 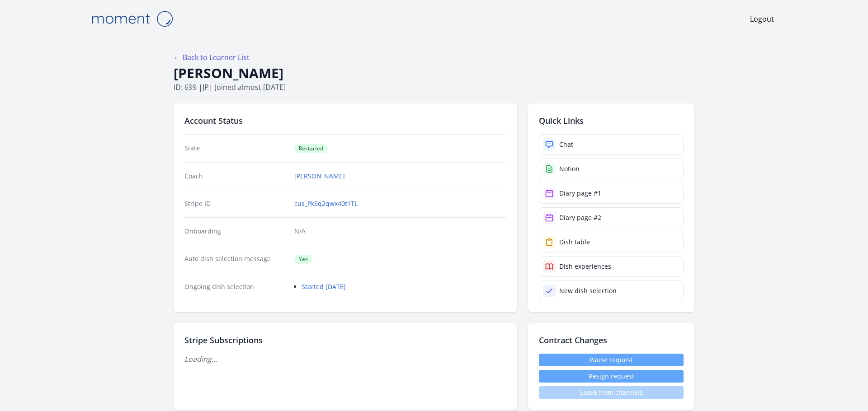 I want to click on a: Diary page #2, so click(x=612, y=218).